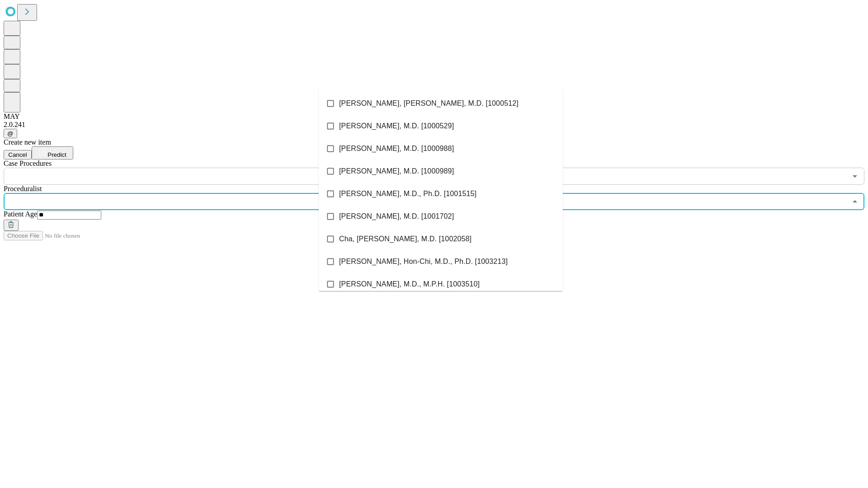 Image resolution: width=868 pixels, height=488 pixels. I want to click on button: Predict, so click(53, 153).